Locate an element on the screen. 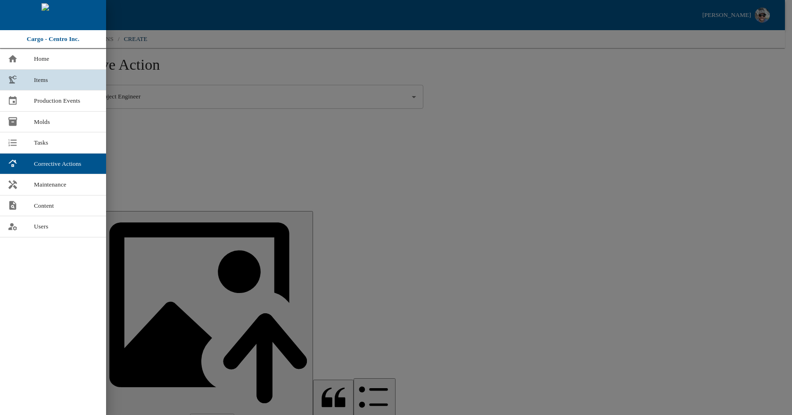 This screenshot has height=415, width=792. span: Items is located at coordinates (66, 80).